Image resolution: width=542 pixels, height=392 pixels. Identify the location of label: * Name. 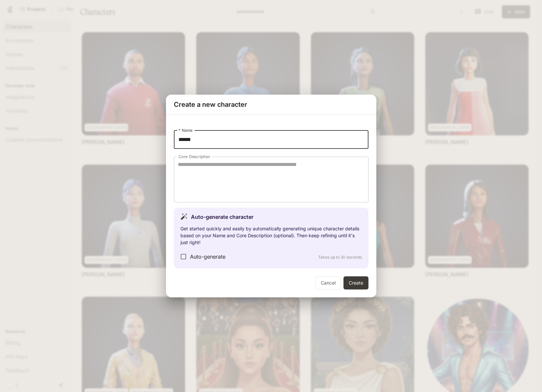
(185, 130).